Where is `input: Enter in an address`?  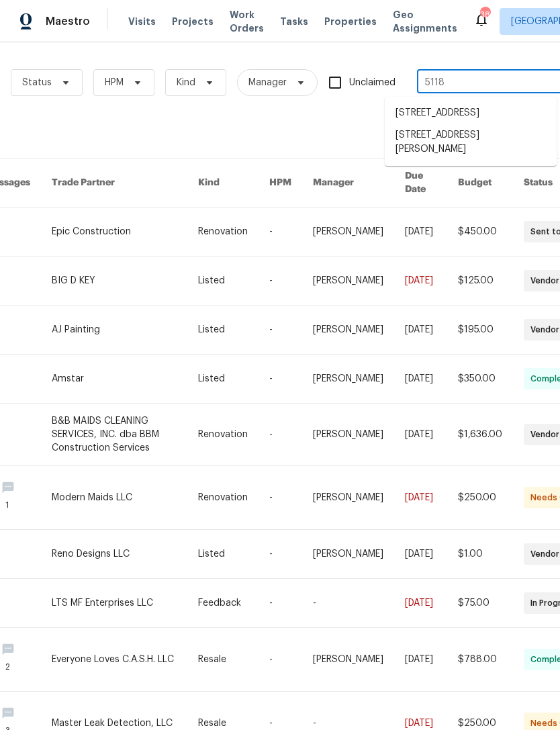
input: Enter in an address is located at coordinates (484, 82).